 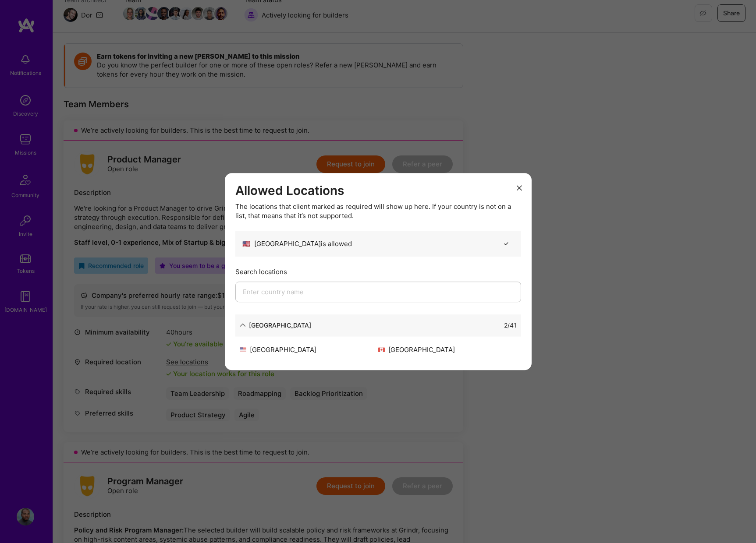 What do you see at coordinates (378, 272) in the screenshot?
I see `div: modal` at bounding box center [378, 272].